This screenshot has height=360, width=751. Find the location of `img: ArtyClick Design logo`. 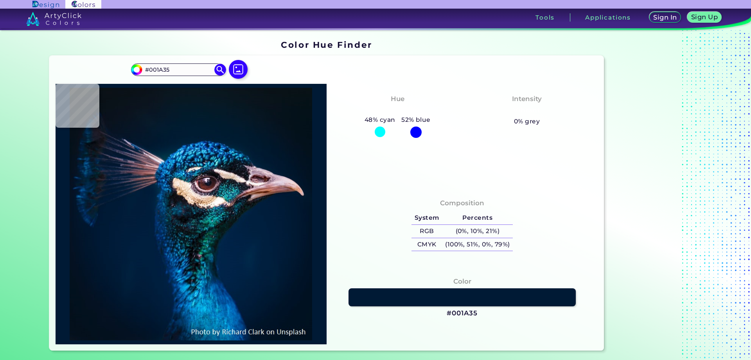

img: ArtyClick Design logo is located at coordinates (45, 4).